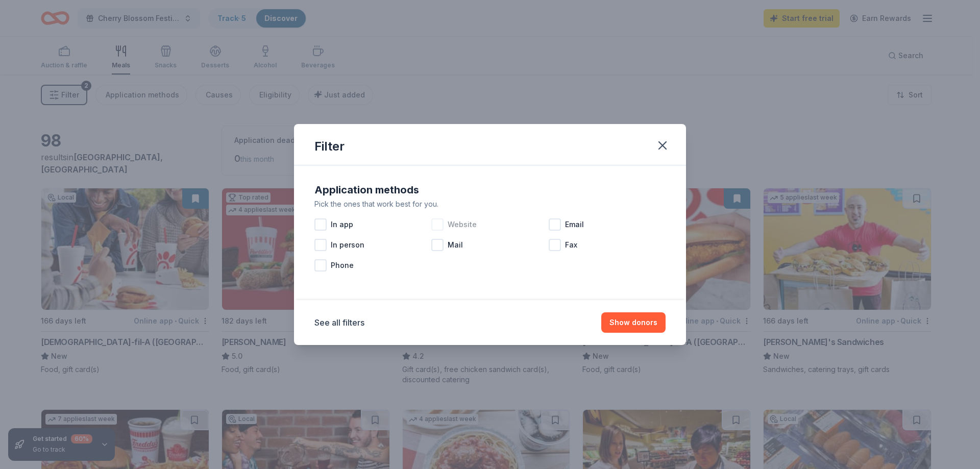  What do you see at coordinates (342, 266) in the screenshot?
I see `span: Phone` at bounding box center [342, 266].